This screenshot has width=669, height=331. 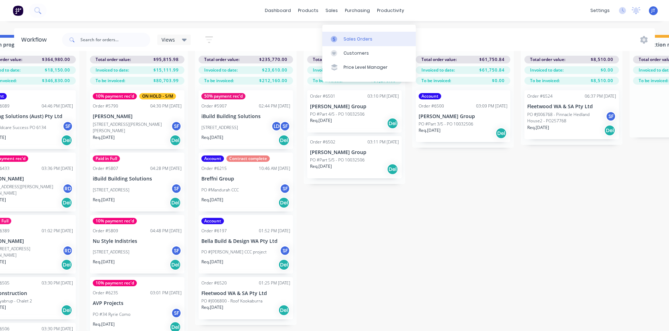 What do you see at coordinates (357, 11) in the screenshot?
I see `div: purchasing` at bounding box center [357, 11].